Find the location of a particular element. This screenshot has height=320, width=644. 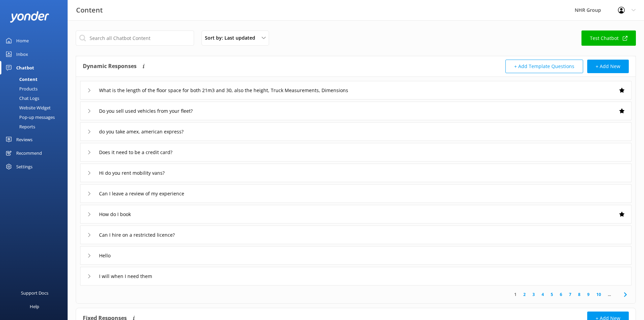

a: 6 is located at coordinates (561, 294).